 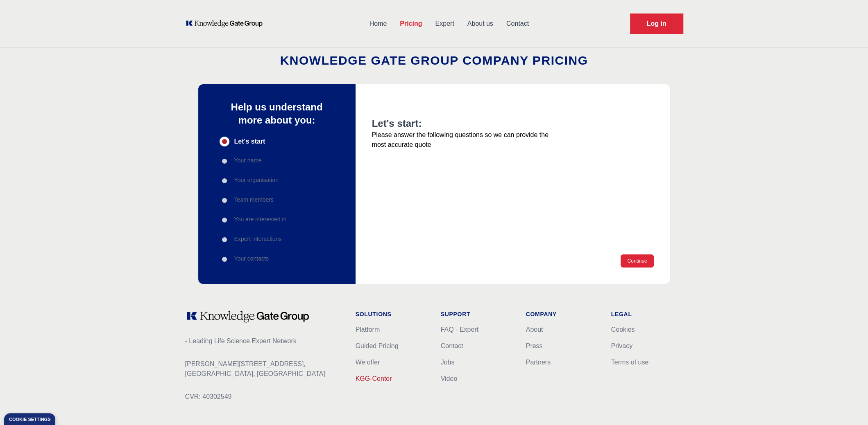 I want to click on h1: Legal, so click(x=647, y=314).